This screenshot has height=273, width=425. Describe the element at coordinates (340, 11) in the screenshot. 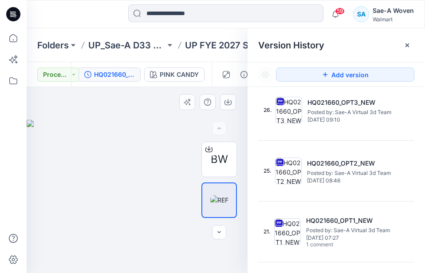

I see `span: 59` at that location.